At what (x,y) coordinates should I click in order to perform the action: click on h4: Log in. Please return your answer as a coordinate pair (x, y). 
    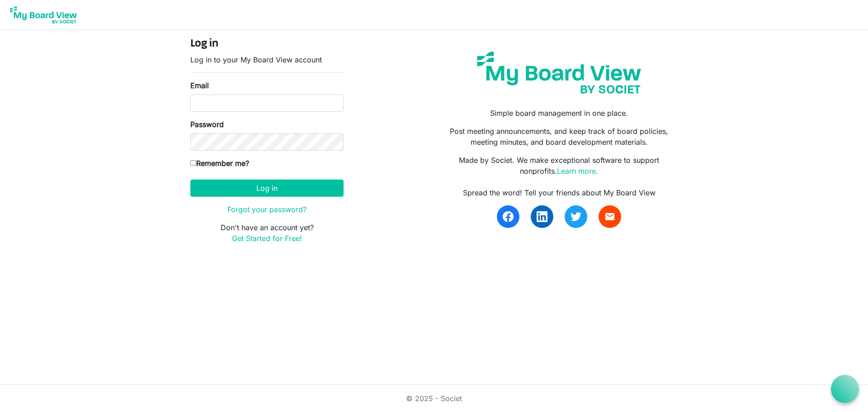
    Looking at the image, I should click on (267, 44).